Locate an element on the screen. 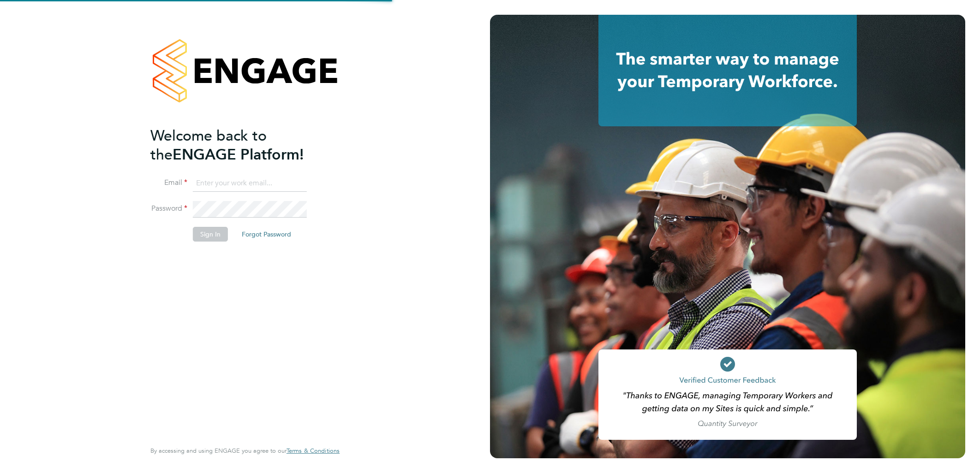  a: Terms & Conditions is located at coordinates (313, 452).